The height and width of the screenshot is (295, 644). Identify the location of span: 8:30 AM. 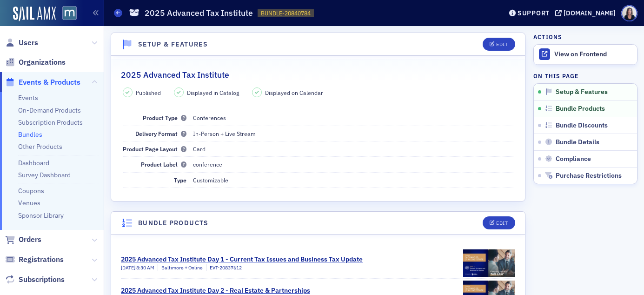
(145, 268).